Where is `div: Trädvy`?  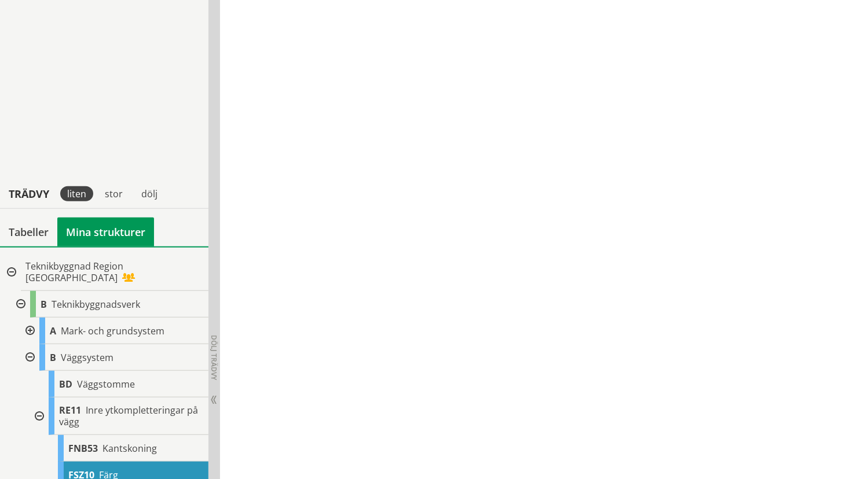
div: Trädvy is located at coordinates (29, 194).